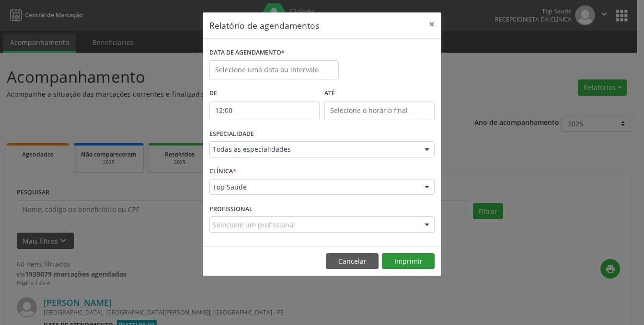 The height and width of the screenshot is (325, 644). What do you see at coordinates (265, 110) in the screenshot?
I see `input: Selecione o horário inicial` at bounding box center [265, 110].